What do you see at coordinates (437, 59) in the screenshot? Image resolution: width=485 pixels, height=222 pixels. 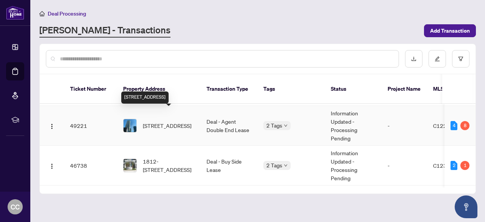 I see `span: edit` at bounding box center [437, 59].